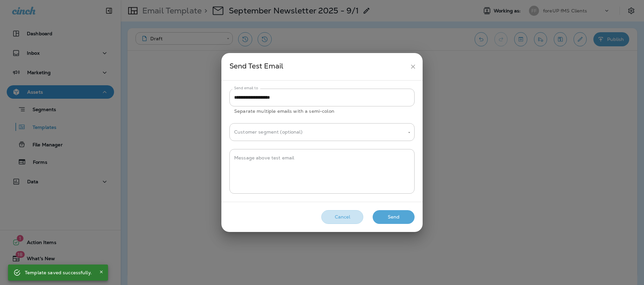  What do you see at coordinates (413, 66) in the screenshot?
I see `button: close` at bounding box center [413, 66].